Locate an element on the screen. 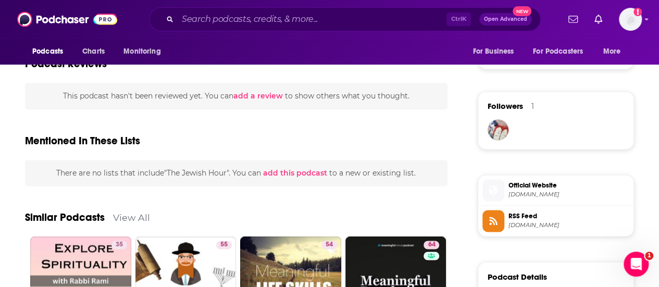 This screenshot has width=659, height=287. span: For Podcasters is located at coordinates (558, 52).